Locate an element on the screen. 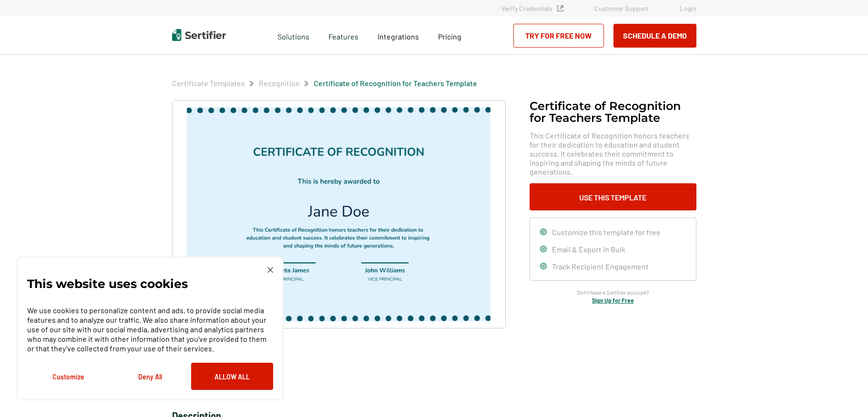 The width and height of the screenshot is (868, 417). span: Email & Export in Bulk is located at coordinates (589, 249).